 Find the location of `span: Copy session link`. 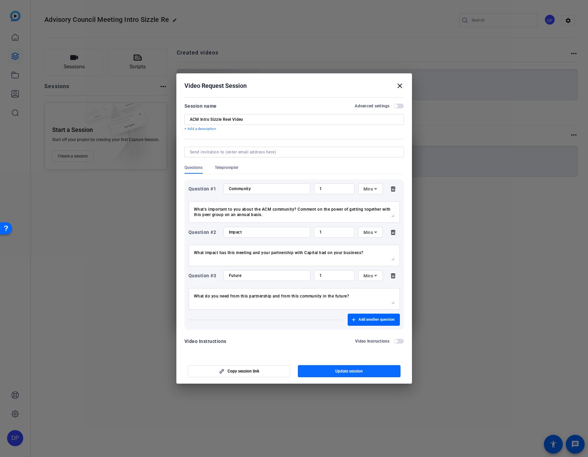

span: Copy session link is located at coordinates (243, 371).